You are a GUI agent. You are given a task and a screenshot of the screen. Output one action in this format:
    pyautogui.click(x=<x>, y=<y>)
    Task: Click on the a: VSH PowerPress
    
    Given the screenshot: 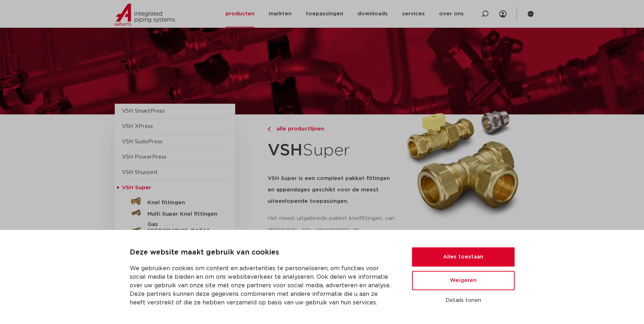 What is the action you would take?
    pyautogui.click(x=144, y=157)
    